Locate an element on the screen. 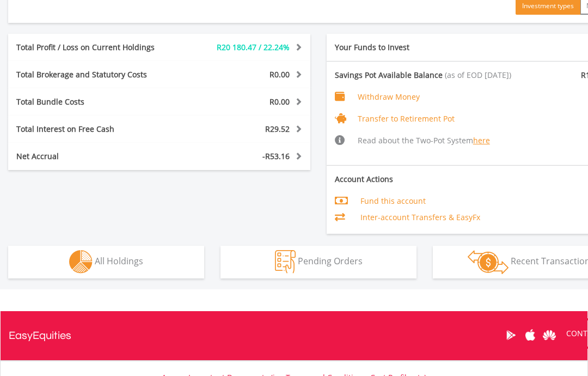 The height and width of the screenshot is (376, 588). button: All Holdings is located at coordinates (106, 263).